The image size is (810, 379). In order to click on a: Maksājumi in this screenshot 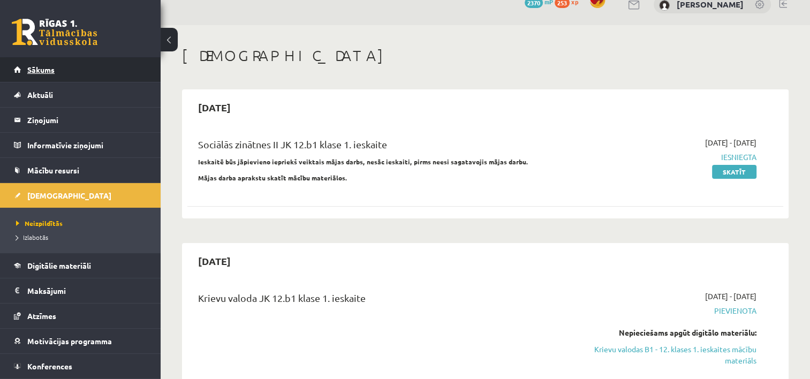, I will do `click(80, 291)`.